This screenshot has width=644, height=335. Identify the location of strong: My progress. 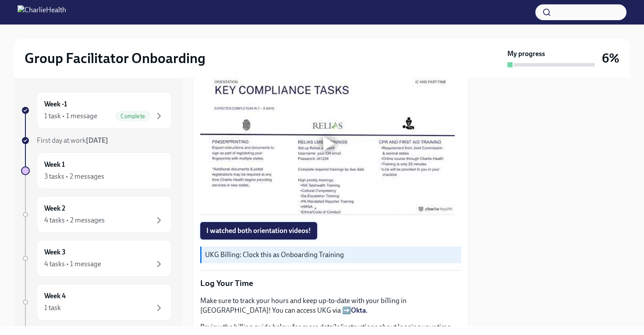
(526, 54).